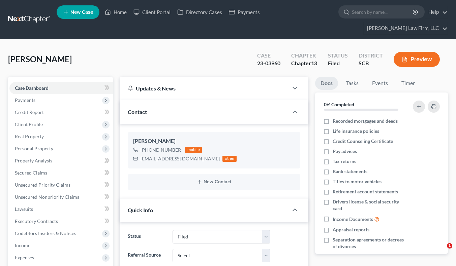 Image resolution: width=456 pixels, height=266 pixels. What do you see at coordinates (33, 161) in the screenshot?
I see `span: Property Analysis` at bounding box center [33, 161].